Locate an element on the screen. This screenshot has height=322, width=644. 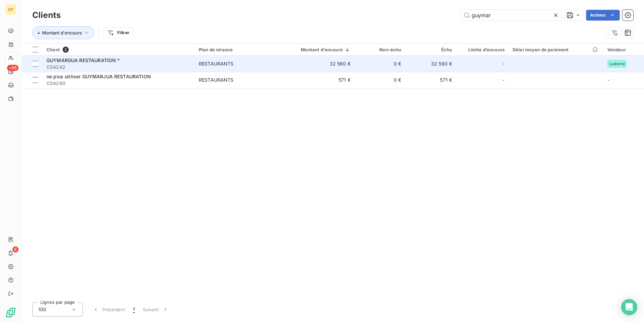
div: Plan de relance is located at coordinates (236, 50).